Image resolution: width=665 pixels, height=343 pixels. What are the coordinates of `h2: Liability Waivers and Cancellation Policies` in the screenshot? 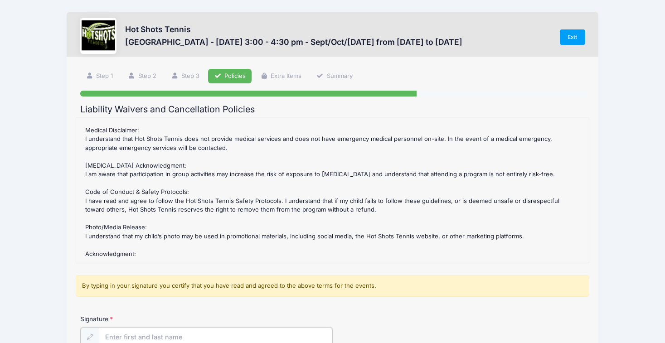 It's located at (333, 109).